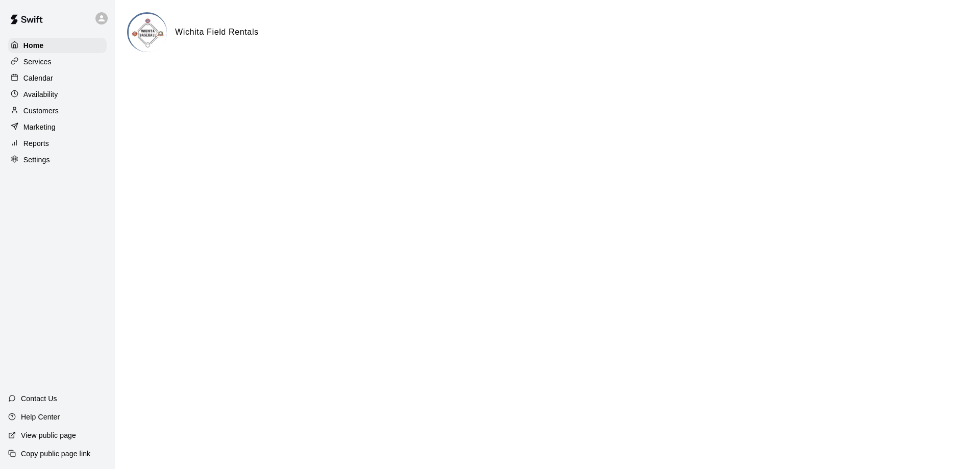 This screenshot has width=980, height=469. Describe the element at coordinates (39, 399) in the screenshot. I see `p: Contact Us` at that location.